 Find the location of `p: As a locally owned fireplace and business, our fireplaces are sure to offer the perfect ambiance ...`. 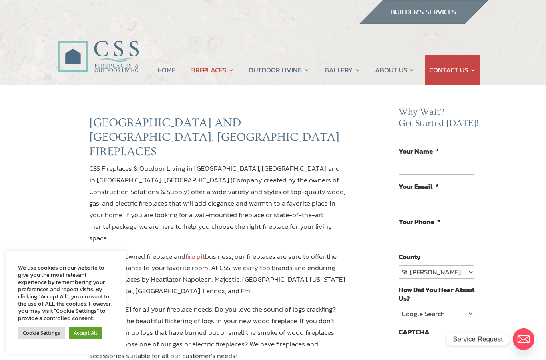

p: As a locally owned fireplace and business, our fireplaces are sure to offer the perfect ambiance ... is located at coordinates (217, 277).